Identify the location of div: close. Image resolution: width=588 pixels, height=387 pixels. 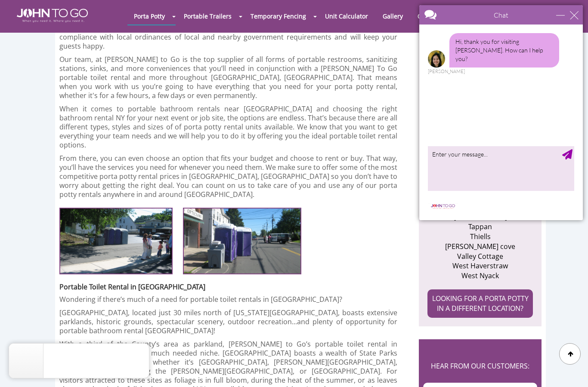
(160, 15).